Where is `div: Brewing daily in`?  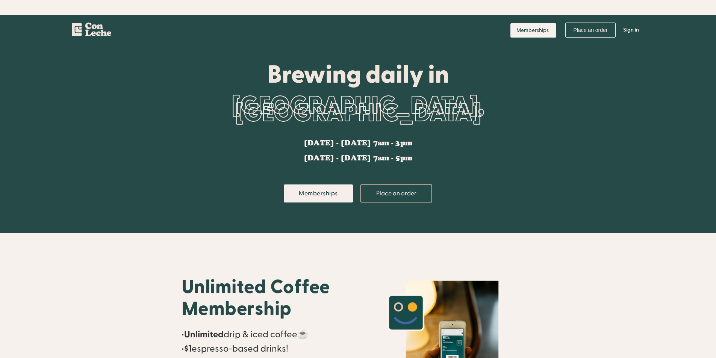
div: Brewing daily in is located at coordinates (358, 74).